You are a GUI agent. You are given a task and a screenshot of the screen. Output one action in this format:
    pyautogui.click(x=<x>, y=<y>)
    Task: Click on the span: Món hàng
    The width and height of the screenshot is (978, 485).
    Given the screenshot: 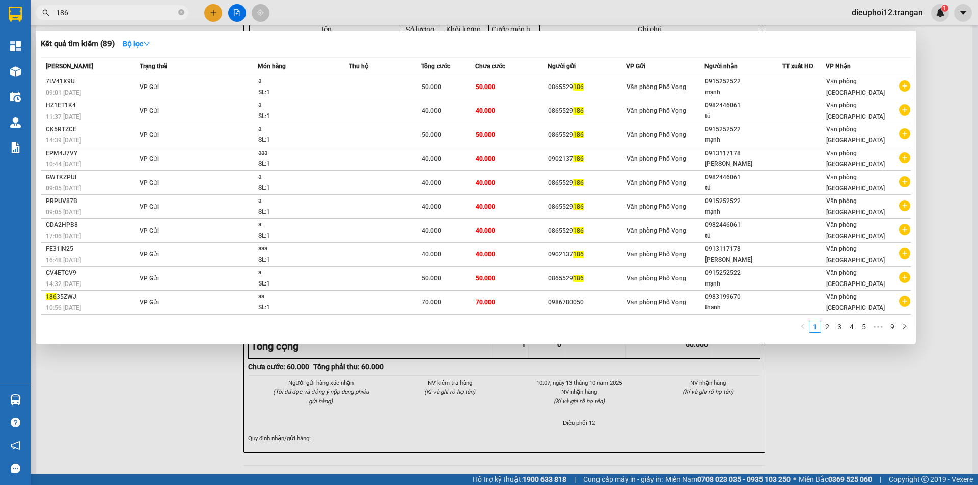 What is the action you would take?
    pyautogui.click(x=271, y=66)
    